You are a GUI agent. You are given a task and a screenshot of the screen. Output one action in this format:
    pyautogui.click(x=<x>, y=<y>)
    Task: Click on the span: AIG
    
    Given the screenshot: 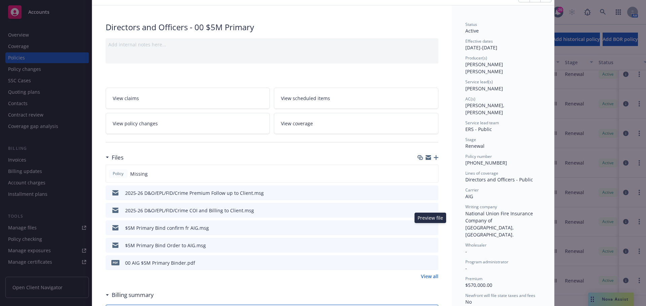 What is the action you would take?
    pyautogui.click(x=469, y=196)
    